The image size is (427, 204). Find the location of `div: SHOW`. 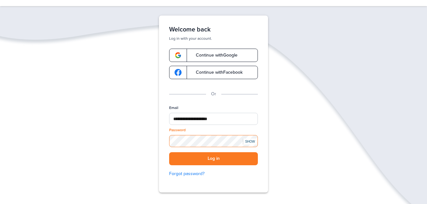

div: SHOW is located at coordinates (250, 141).